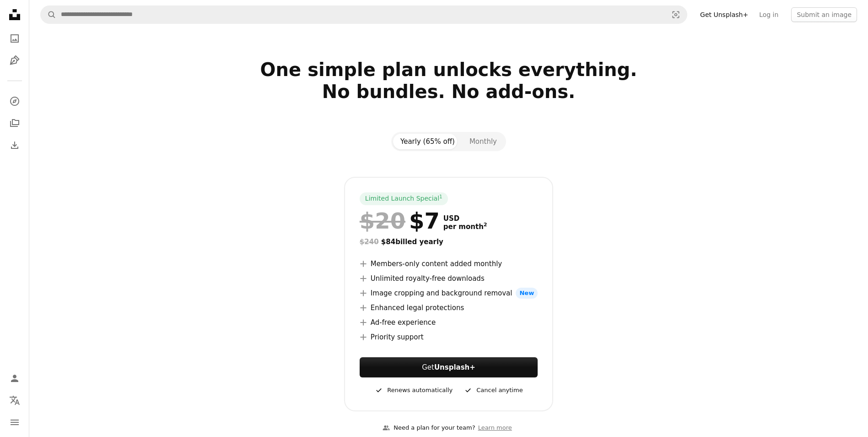 The image size is (868, 437). I want to click on button: Menu, so click(15, 422).